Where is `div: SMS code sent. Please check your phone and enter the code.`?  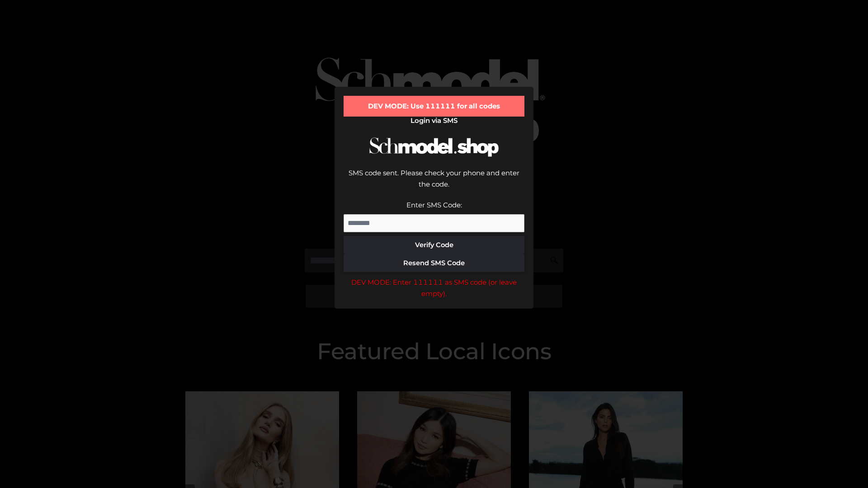
div: SMS code sent. Please check your phone and enter the code. is located at coordinates (434, 183).